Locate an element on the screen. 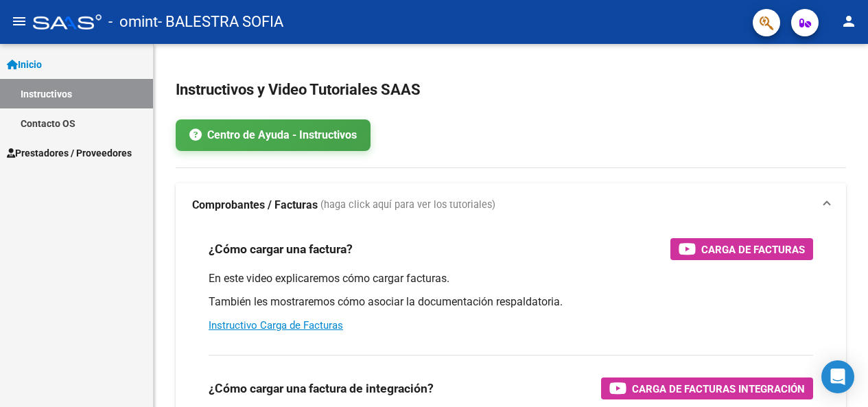 This screenshot has width=868, height=407. p: También les mostraremos cómo asociar la documentación respaldatoria. is located at coordinates (510, 302).